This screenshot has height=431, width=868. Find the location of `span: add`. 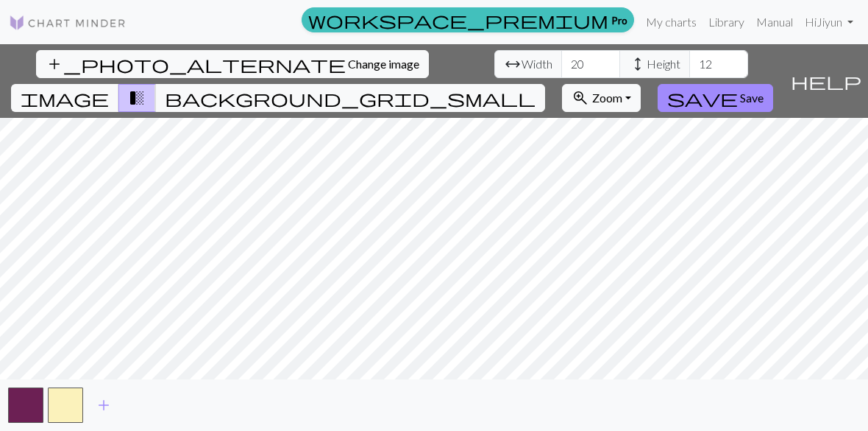

span: add is located at coordinates (104, 405).